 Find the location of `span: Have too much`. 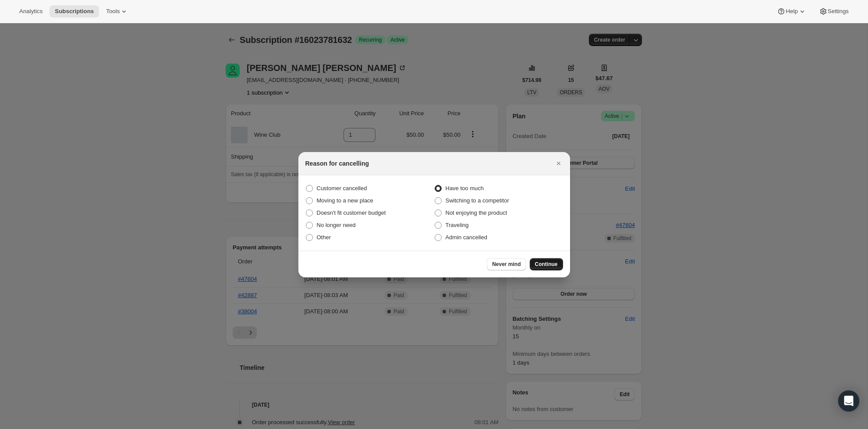

span: Have too much is located at coordinates (465, 188).